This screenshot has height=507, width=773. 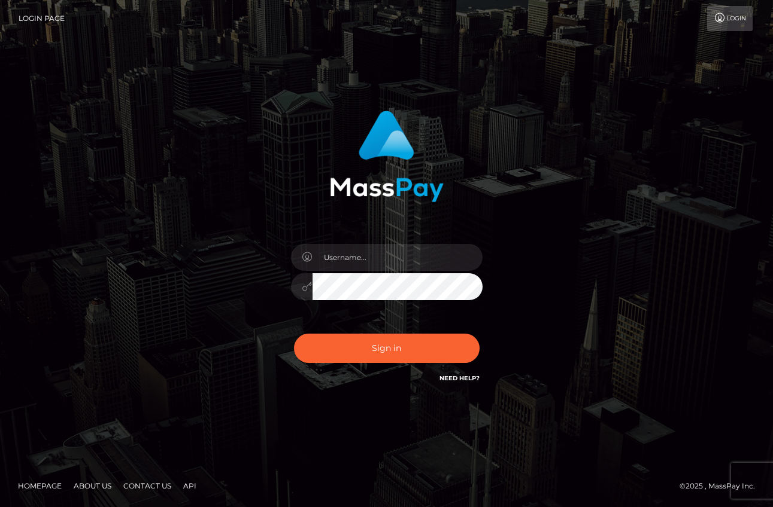 What do you see at coordinates (730, 19) in the screenshot?
I see `a: Login` at bounding box center [730, 19].